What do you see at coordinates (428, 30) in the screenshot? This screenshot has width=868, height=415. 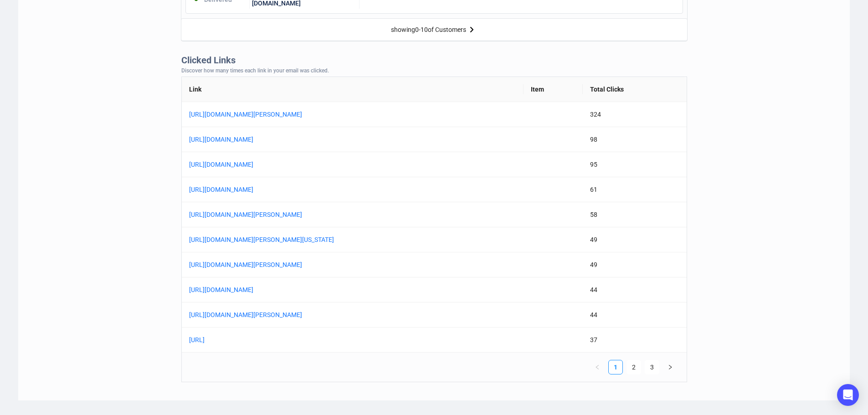 I see `div: showing 0 - 10 of Customers` at bounding box center [428, 30].